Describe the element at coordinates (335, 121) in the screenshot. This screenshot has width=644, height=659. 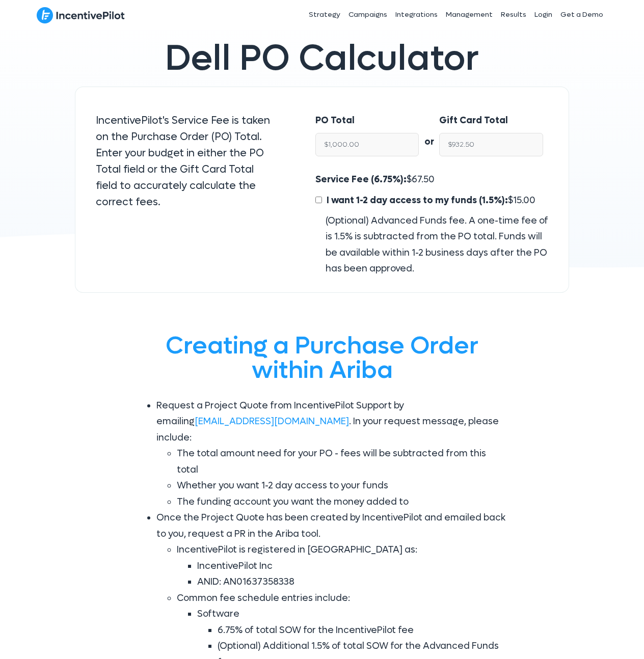
I see `label: PO Total` at that location.